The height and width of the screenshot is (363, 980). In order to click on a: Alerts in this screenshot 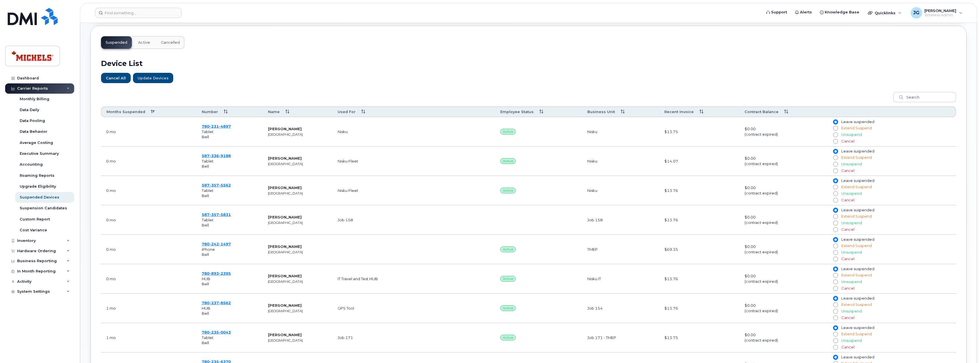, I will do `click(804, 12)`.